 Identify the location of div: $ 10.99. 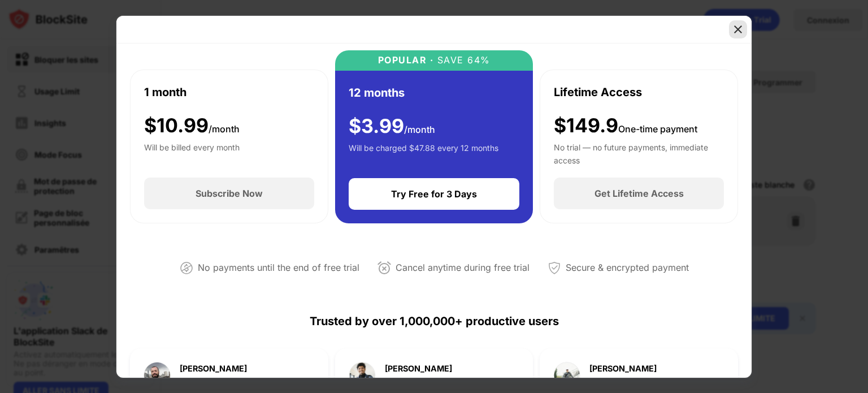
(191, 126).